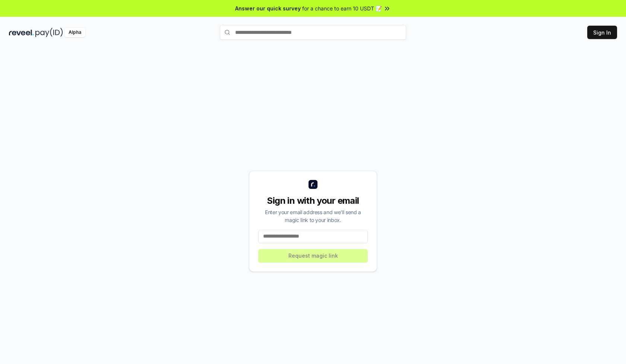 The width and height of the screenshot is (626, 364). I want to click on div: Enter your email address and we’ll send a magic link to your inbox., so click(313, 216).